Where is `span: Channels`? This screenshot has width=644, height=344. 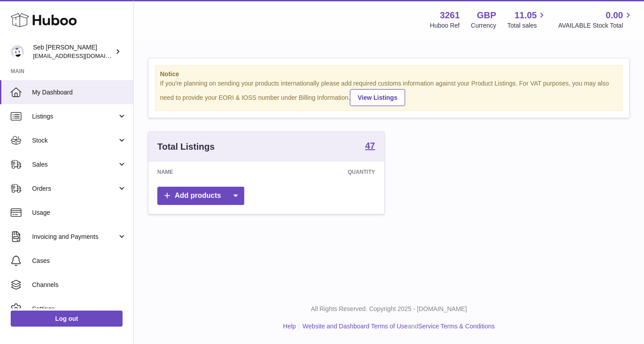 span: Channels is located at coordinates (79, 285).